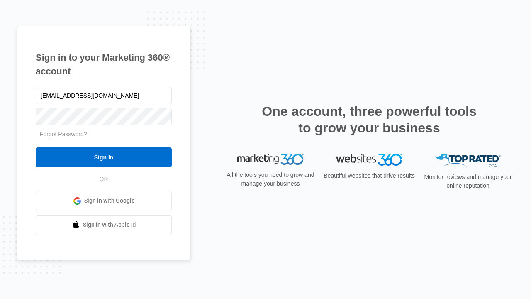 The width and height of the screenshot is (531, 299). What do you see at coordinates (104, 64) in the screenshot?
I see `h1: Sign in to your Marketing 360® account` at bounding box center [104, 64].